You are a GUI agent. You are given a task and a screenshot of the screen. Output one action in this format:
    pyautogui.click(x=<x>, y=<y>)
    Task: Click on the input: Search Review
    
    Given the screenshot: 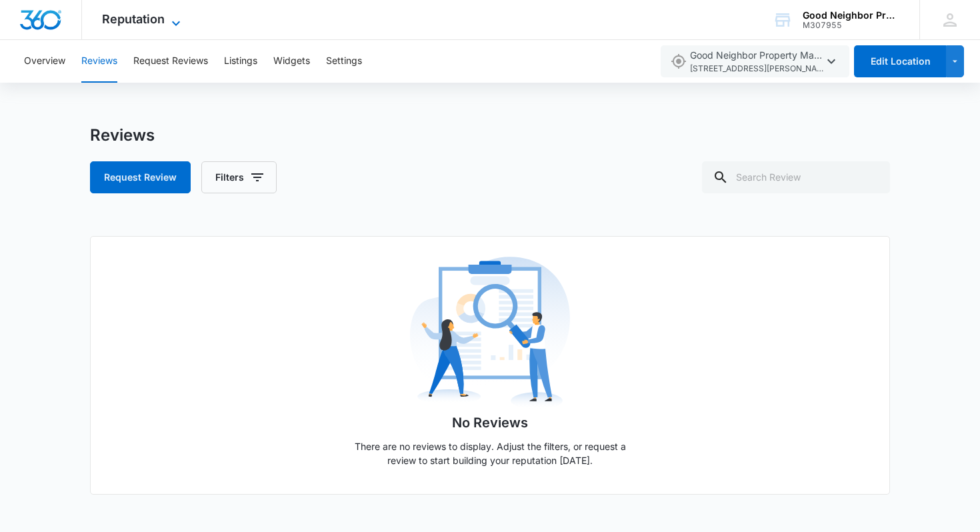 What is the action you would take?
    pyautogui.click(x=796, y=177)
    